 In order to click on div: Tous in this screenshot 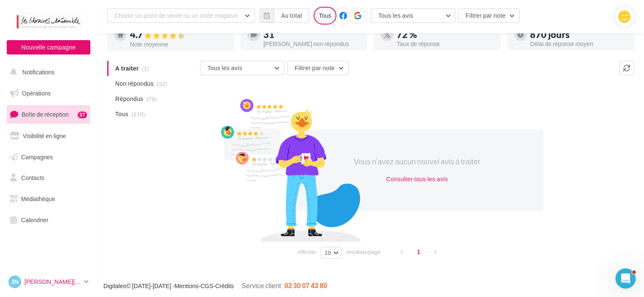, I will do `click(325, 15)`.